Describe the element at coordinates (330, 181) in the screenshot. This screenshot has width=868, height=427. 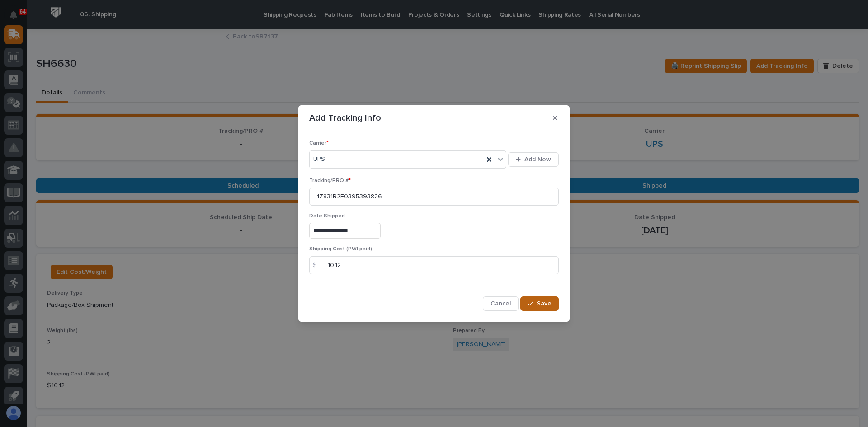
I see `span: Tracking/PRO #` at that location.